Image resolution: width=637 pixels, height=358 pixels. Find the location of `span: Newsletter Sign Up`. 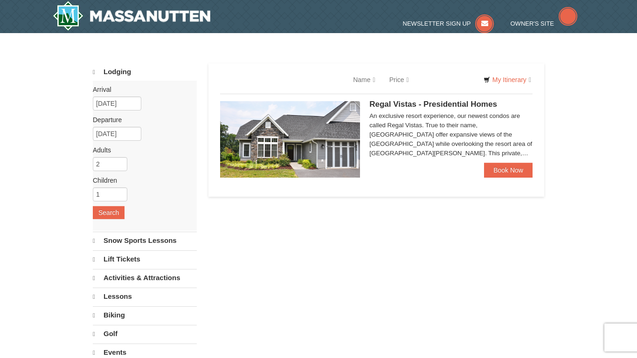

span: Newsletter Sign Up is located at coordinates (437, 23).